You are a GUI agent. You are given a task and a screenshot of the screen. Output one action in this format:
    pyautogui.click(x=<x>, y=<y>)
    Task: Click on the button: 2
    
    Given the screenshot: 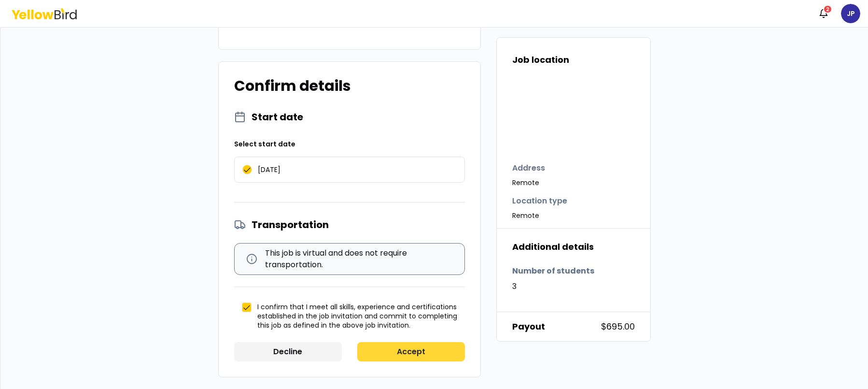 What is the action you would take?
    pyautogui.click(x=824, y=14)
    